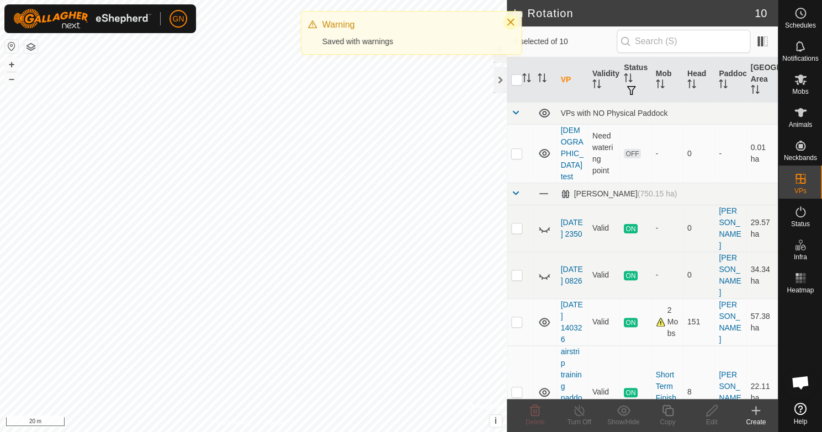 The width and height of the screenshot is (822, 432). I want to click on th: Status, so click(635, 80).